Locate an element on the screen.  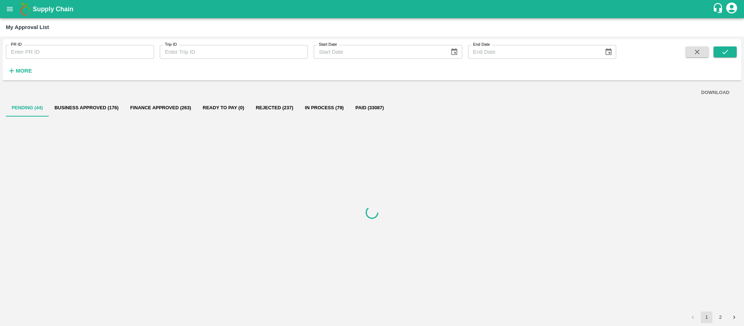
button: Go to next page is located at coordinates (734, 317).